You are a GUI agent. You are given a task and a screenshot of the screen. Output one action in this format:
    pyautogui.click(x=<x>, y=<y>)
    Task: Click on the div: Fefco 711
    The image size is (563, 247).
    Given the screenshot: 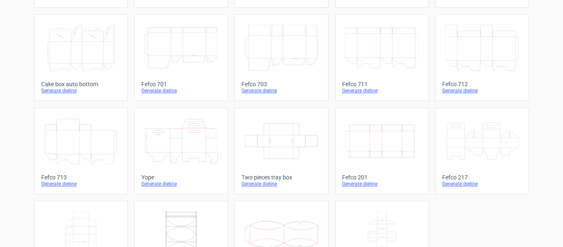 What is the action you would take?
    pyautogui.click(x=382, y=84)
    